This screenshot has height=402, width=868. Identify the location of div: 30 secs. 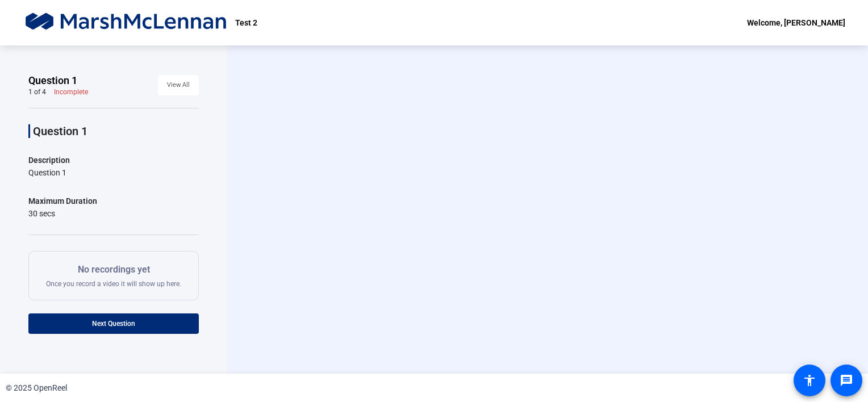
(62, 213).